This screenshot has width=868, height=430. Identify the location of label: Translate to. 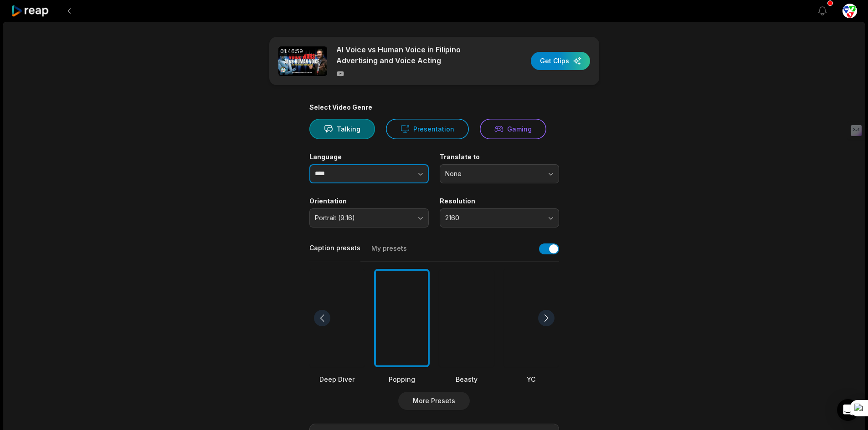
(499, 157).